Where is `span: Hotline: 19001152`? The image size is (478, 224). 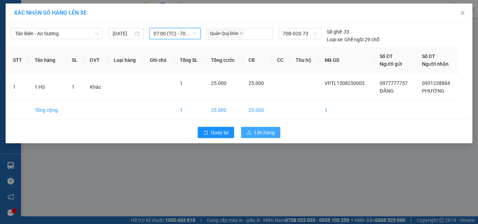
span: Hotline: 19001152 is located at coordinates (70, 33).